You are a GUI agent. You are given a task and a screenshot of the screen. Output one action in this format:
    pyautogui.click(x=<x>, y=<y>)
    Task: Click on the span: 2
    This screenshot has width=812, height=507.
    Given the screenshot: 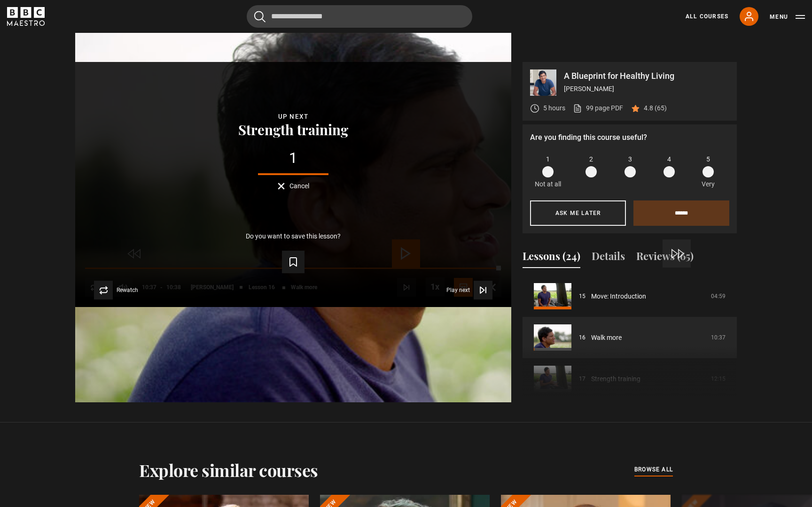 What is the action you would take?
    pyautogui.click(x=591, y=159)
    